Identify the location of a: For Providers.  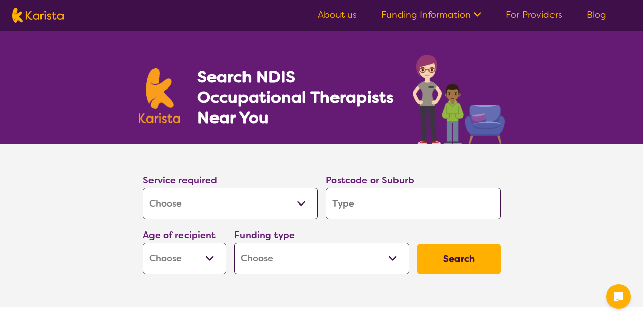
(534, 15).